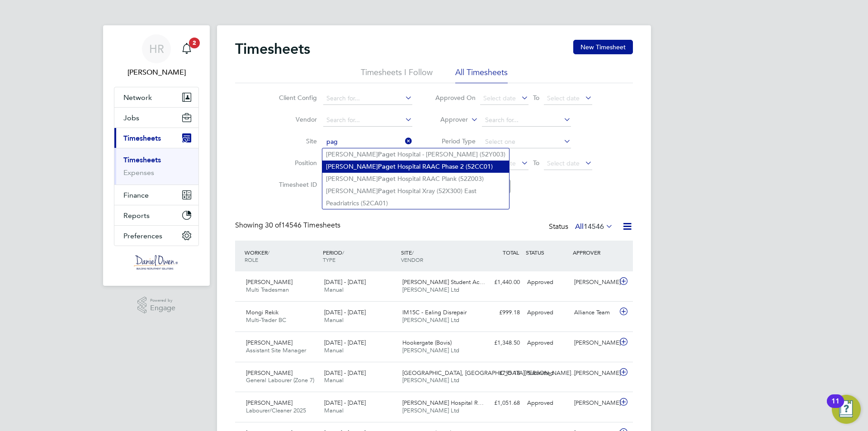  What do you see at coordinates (427, 343) in the screenshot?
I see `span: Hookergate (Bovis)` at bounding box center [427, 343].